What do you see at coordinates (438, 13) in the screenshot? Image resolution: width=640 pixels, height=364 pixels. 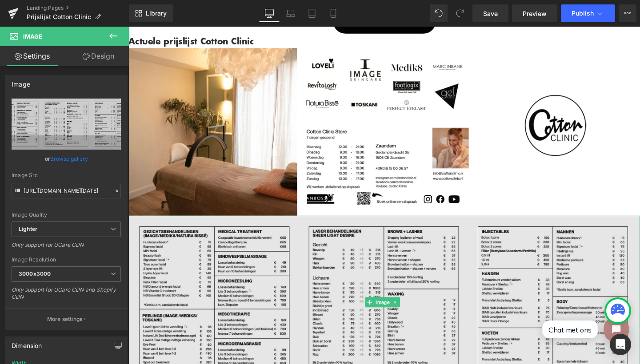 I see `button: Undo` at bounding box center [438, 13].